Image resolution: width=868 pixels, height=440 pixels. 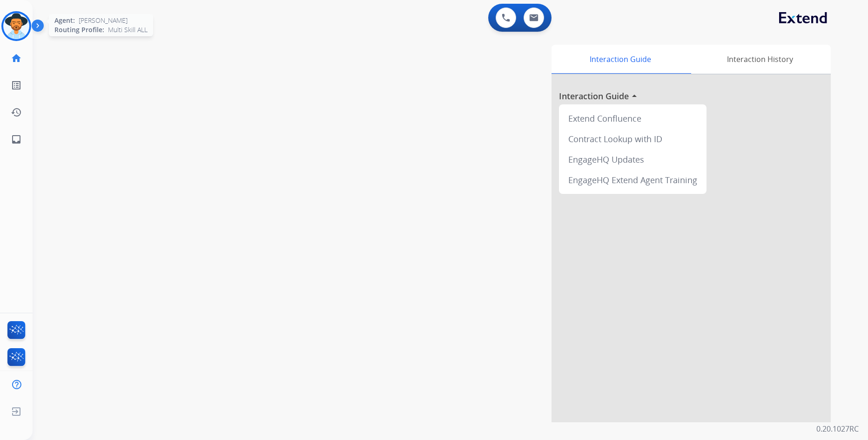 I want to click on mat-icon: home, so click(x=16, y=58).